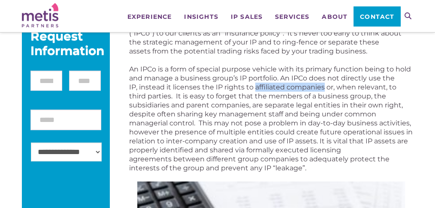 The height and width of the screenshot is (208, 435). Describe the element at coordinates (271, 38) in the screenshot. I see `p: At Metis Partners, we like to describe an intellectual property holding company (“IPCo”) to our c...` at that location.